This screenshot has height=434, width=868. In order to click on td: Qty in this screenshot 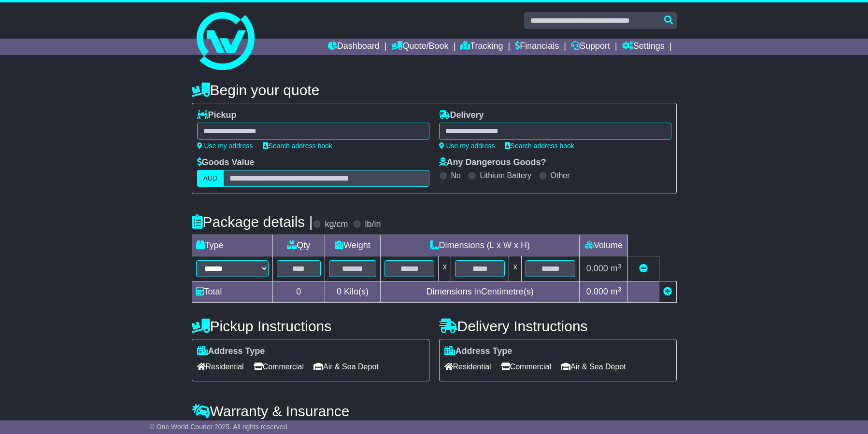, I will do `click(298, 246)`.